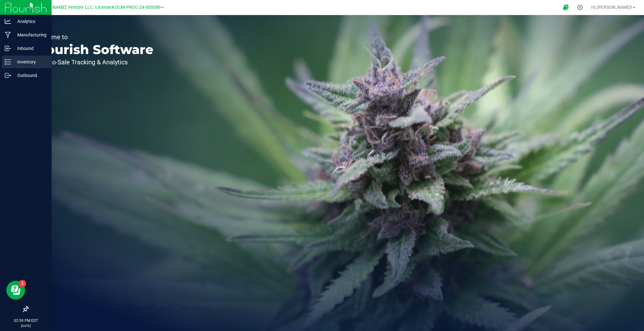 This screenshot has height=331, width=644. Describe the element at coordinates (30, 21) in the screenshot. I see `p: Analytics` at that location.